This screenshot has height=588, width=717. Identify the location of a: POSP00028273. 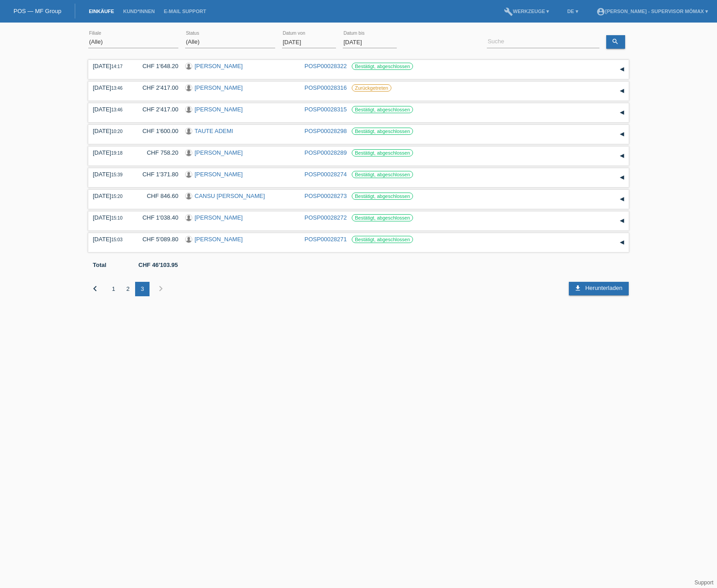
(326, 196).